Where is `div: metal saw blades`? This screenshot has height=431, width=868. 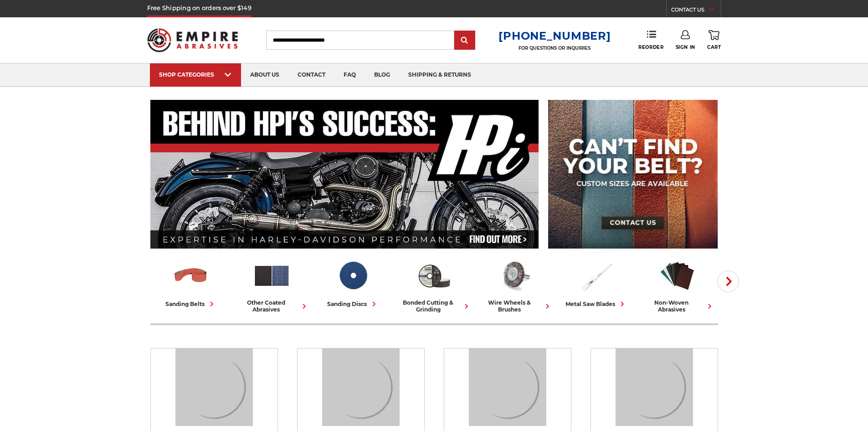
div: metal saw blades is located at coordinates (596, 304).